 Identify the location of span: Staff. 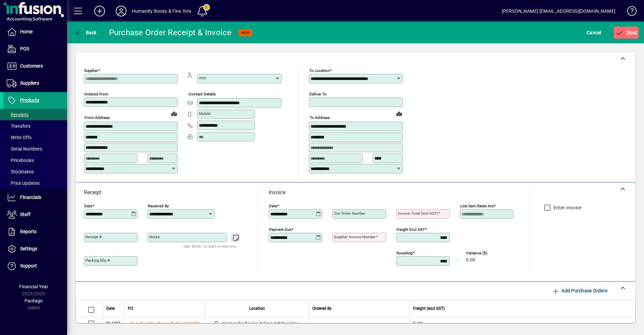
(25, 214).